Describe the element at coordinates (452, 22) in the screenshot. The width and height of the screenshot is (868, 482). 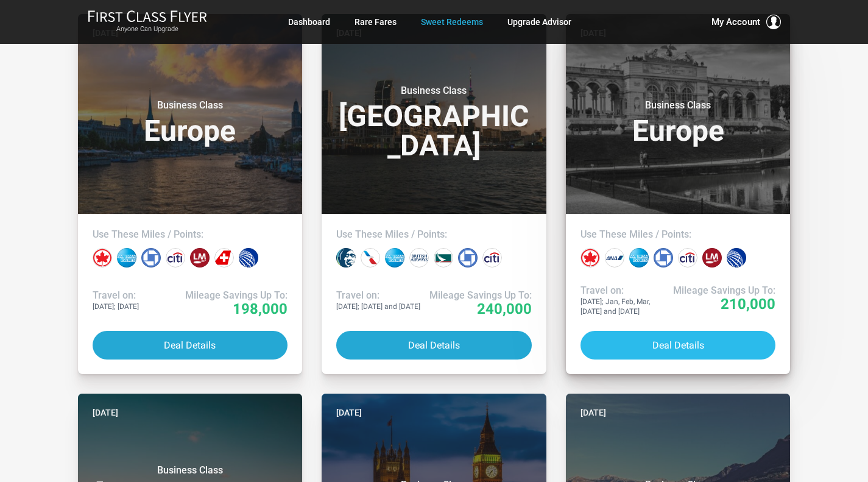
I see `a: Sweet Redeems` at that location.